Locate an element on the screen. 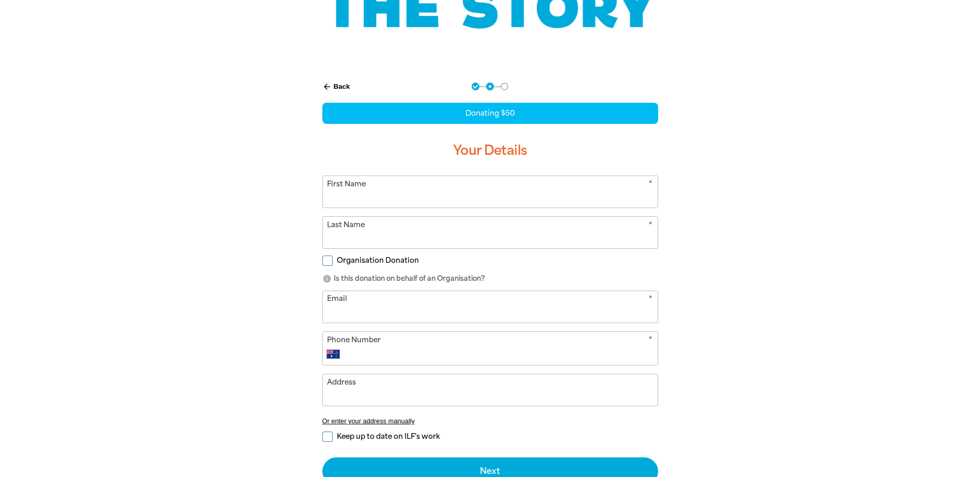 Image resolution: width=980 pixels, height=477 pixels. button: Back is located at coordinates (337, 87).